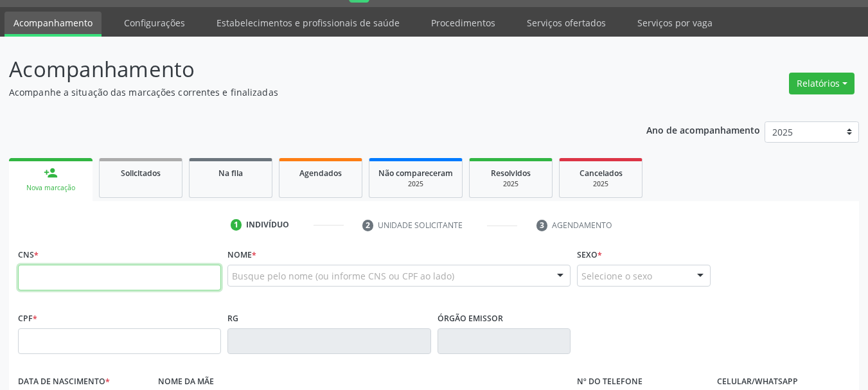 This screenshot has width=868, height=390. I want to click on a: Procedimentos, so click(463, 23).